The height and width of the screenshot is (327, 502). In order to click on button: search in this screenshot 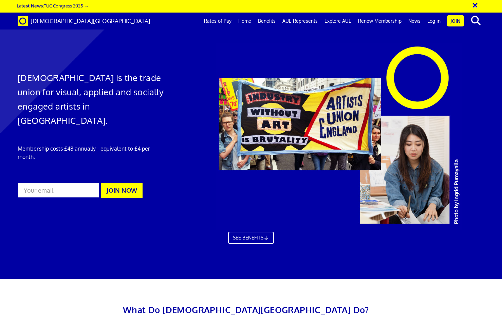, I will do `click(476, 21)`.